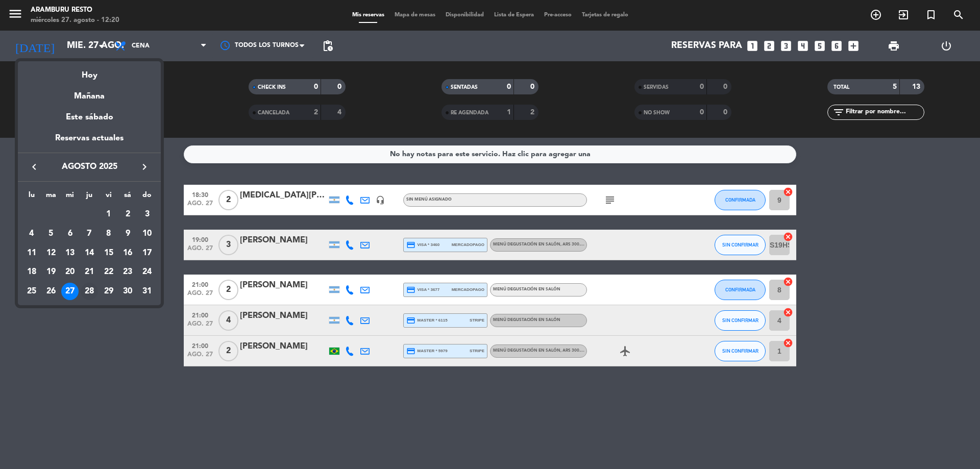  What do you see at coordinates (127, 272) in the screenshot?
I see `div: 23` at bounding box center [127, 272].